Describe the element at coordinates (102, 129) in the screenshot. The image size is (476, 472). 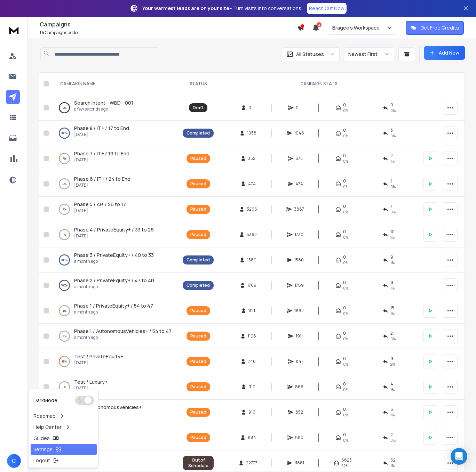
I see `a: Phase 8 / IT+ / 17 to End` at that location.